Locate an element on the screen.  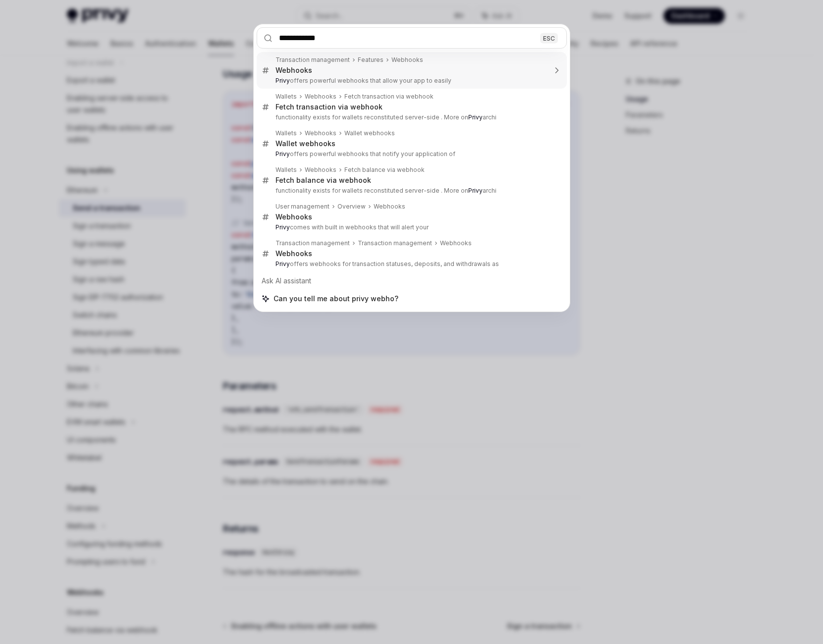
div: Overview is located at coordinates (351, 207).